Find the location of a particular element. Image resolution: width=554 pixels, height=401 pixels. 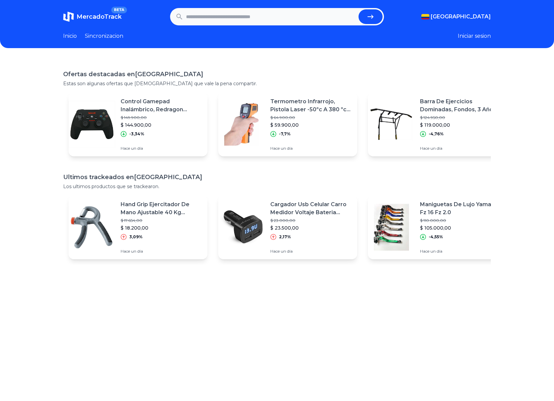

p: 2,17% is located at coordinates (285, 237).